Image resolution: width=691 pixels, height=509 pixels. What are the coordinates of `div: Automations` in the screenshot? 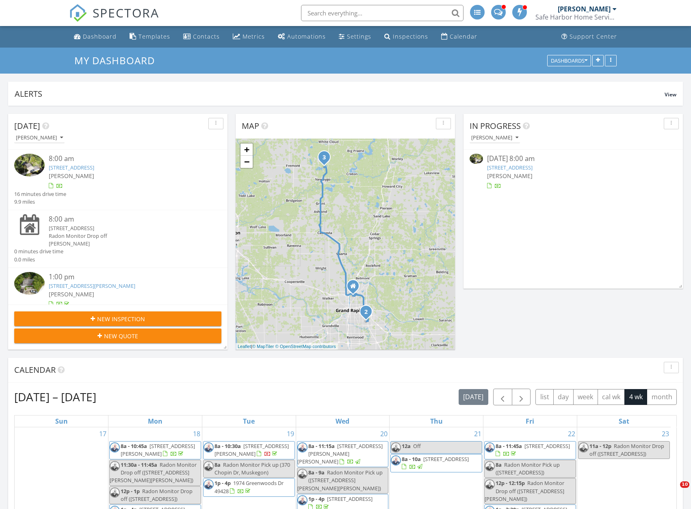 It's located at (306, 36).